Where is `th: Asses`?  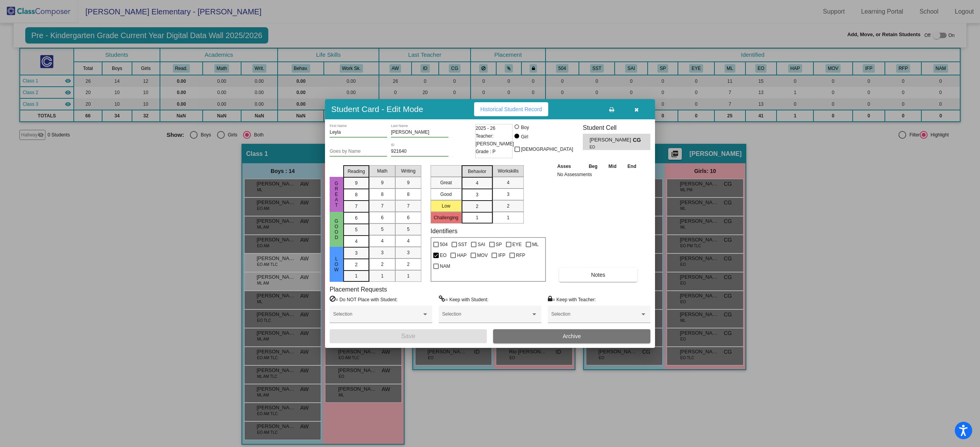
th: Asses is located at coordinates (569, 167).